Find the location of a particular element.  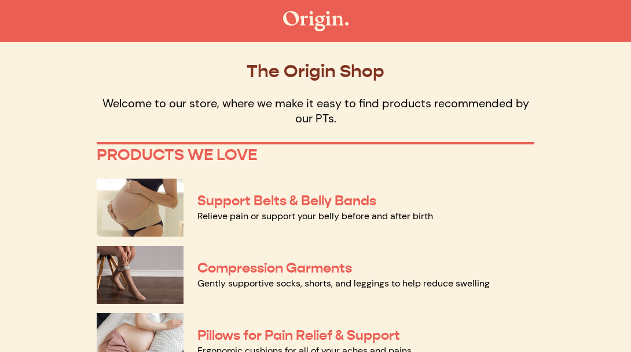

p: PRODUCTS WE LOVE is located at coordinates (316, 155).